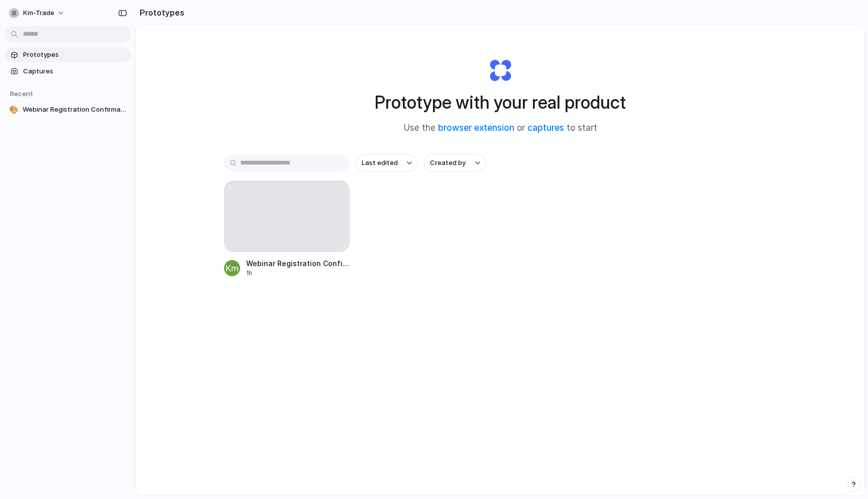 Image resolution: width=868 pixels, height=499 pixels. Describe the element at coordinates (387, 163) in the screenshot. I see `button: Last edited` at that location.